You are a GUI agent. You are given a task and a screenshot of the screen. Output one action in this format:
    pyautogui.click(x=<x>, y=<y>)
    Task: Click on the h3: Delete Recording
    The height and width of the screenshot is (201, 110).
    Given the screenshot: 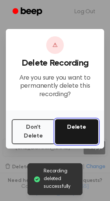 What is the action you would take?
    pyautogui.click(x=55, y=63)
    